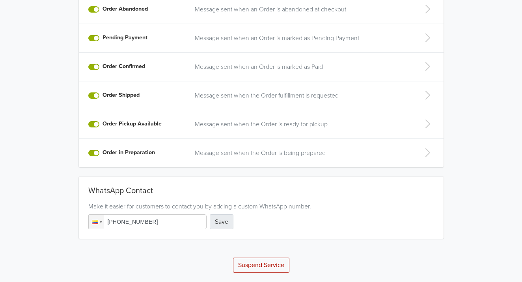 This screenshot has height=282, width=522. I want to click on p: Message sent when the Order is being prepared, so click(300, 153).